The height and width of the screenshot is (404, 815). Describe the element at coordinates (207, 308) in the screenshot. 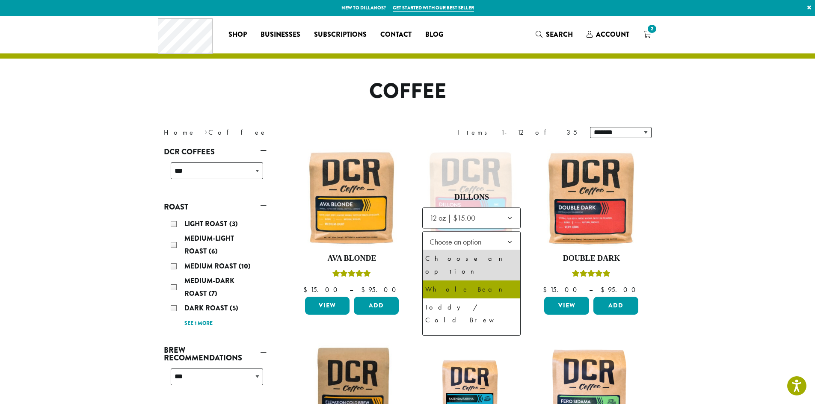

I see `span: Dark Roast` at that location.